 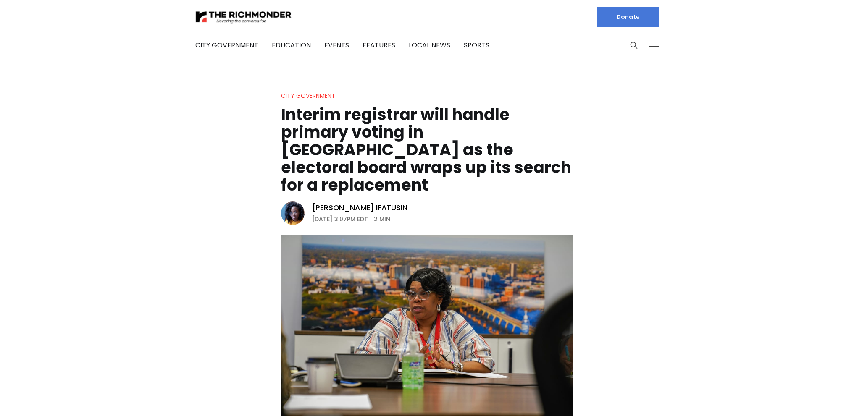 I want to click on button: Search this site, so click(x=634, y=45).